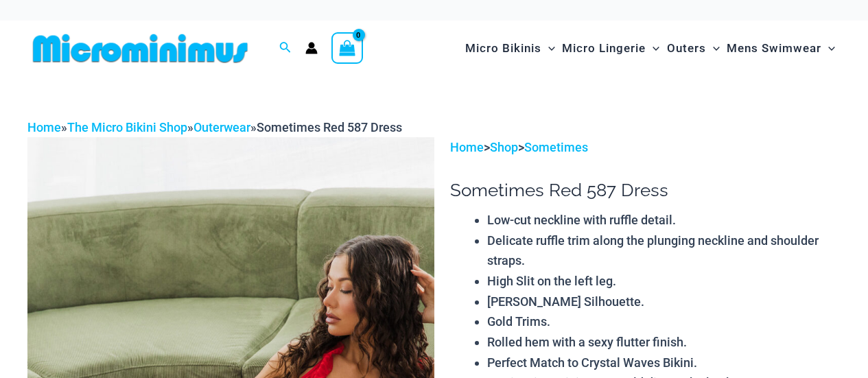 The height and width of the screenshot is (378, 868). I want to click on a: Micro LingerieMenu ToggleMenu Toggle, so click(611, 48).